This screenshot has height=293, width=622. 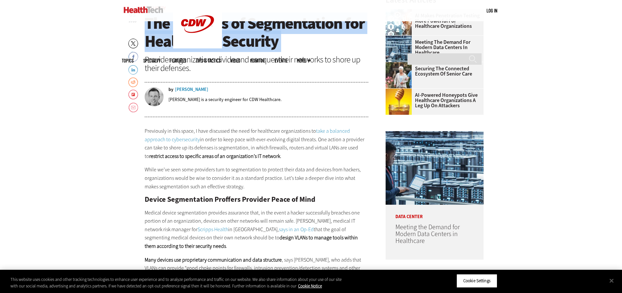 What do you see at coordinates (247, 135) in the screenshot?
I see `a: take a balanced approach to cybersecurity` at bounding box center [247, 135].